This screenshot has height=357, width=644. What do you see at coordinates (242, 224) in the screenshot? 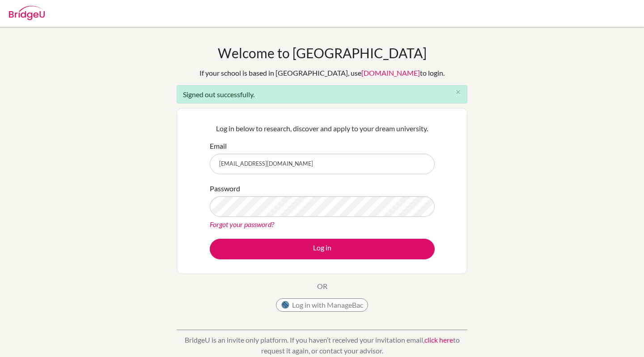
I see `a: Forgot your password?` at bounding box center [242, 224].